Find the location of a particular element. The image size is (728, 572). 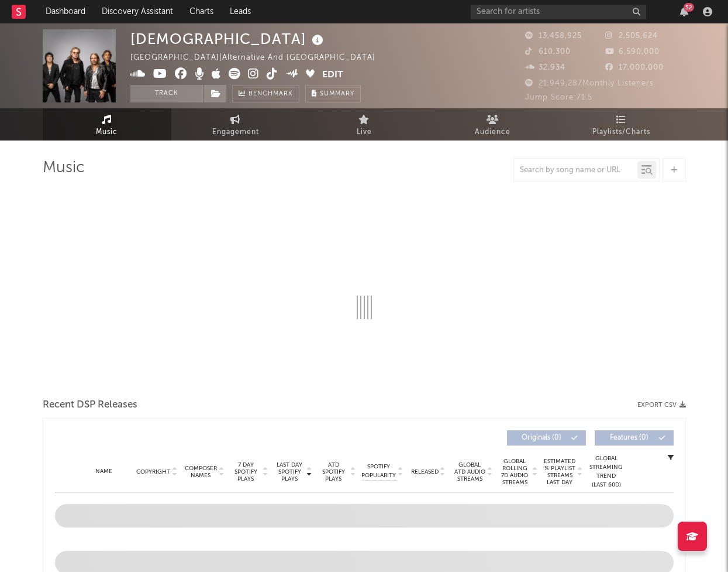

button: Originals(0) is located at coordinates (546, 438).